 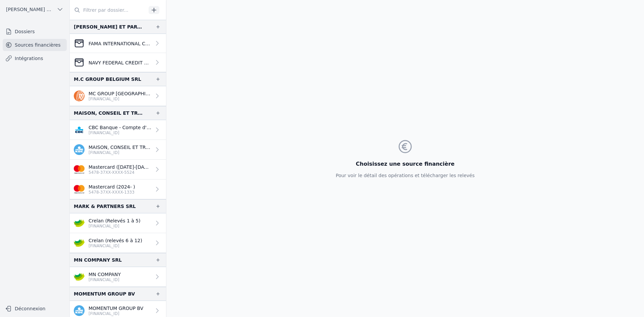 I want to click on a: Intégrations, so click(x=35, y=58).